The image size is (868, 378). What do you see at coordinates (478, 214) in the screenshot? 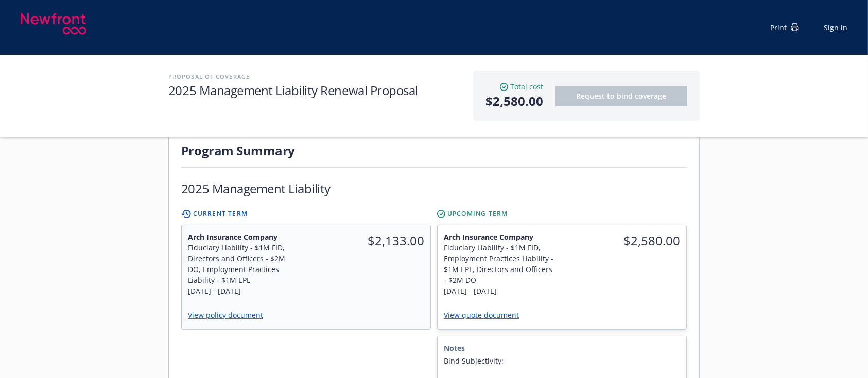
I see `span: Upcoming Term` at bounding box center [478, 214].